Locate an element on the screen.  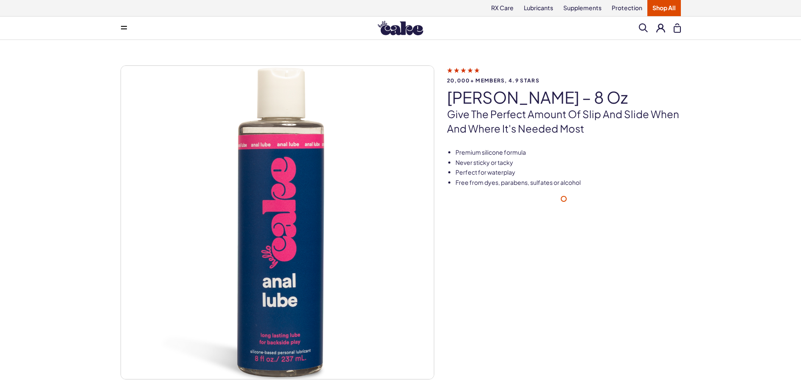
li: Never sticky or tacky is located at coordinates (568, 163).